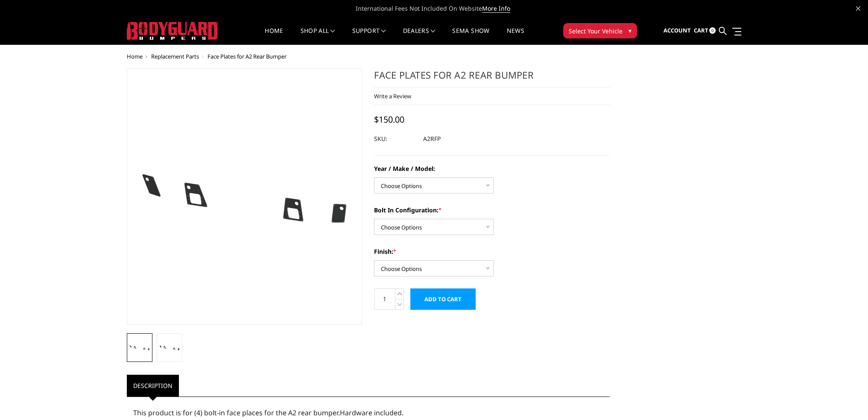 This screenshot has height=420, width=868. Describe the element at coordinates (705, 31) in the screenshot. I see `a: Cart 0` at that location.